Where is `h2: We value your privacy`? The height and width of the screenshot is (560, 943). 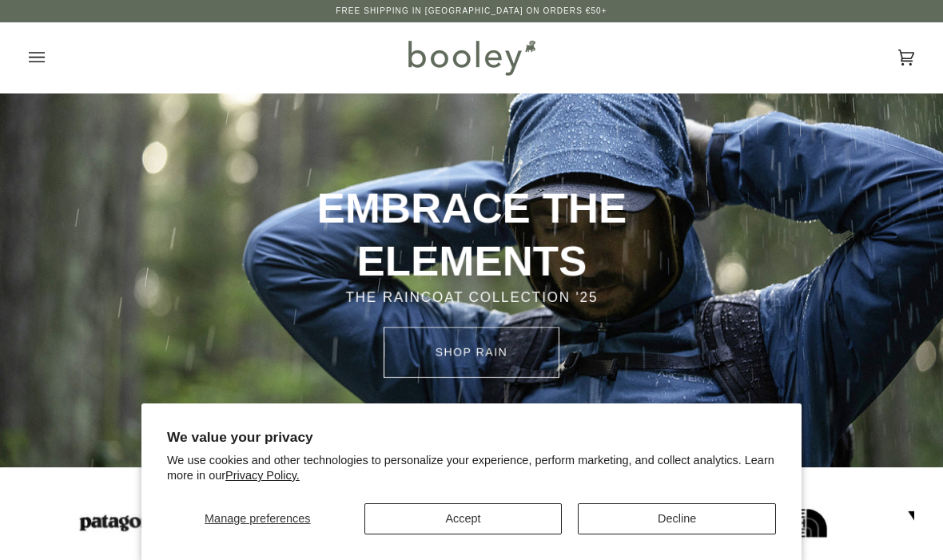
h2: We value your privacy is located at coordinates (472, 437).